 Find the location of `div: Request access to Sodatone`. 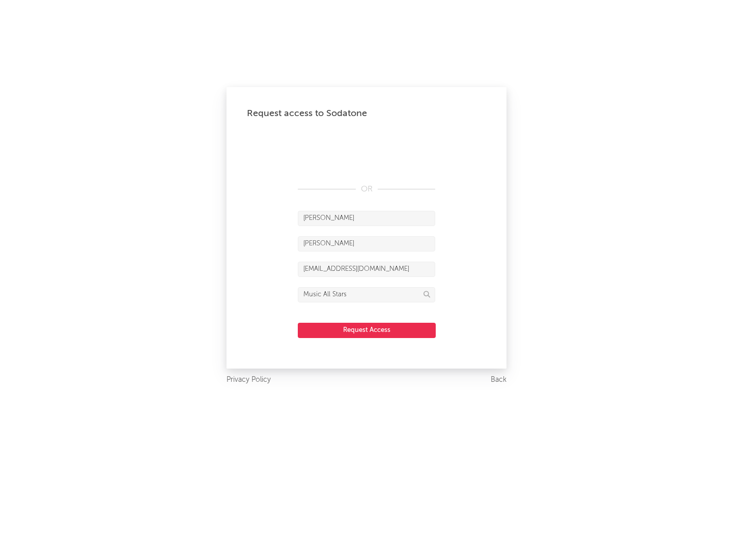

div: Request access to Sodatone is located at coordinates (366, 113).